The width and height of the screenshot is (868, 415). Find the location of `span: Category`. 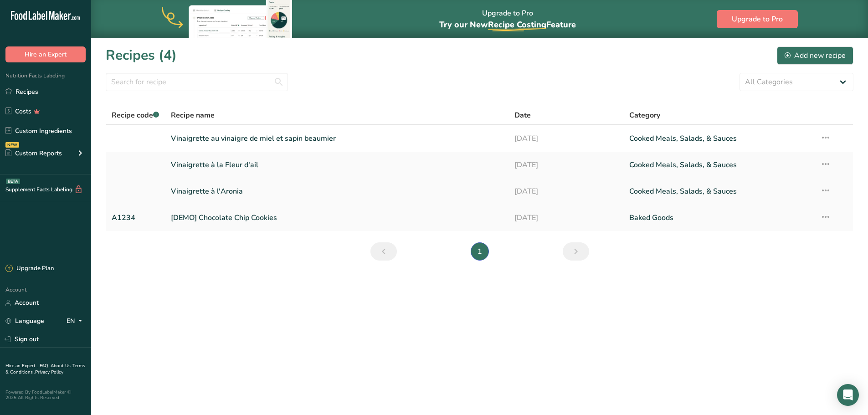

span: Category is located at coordinates (645, 115).